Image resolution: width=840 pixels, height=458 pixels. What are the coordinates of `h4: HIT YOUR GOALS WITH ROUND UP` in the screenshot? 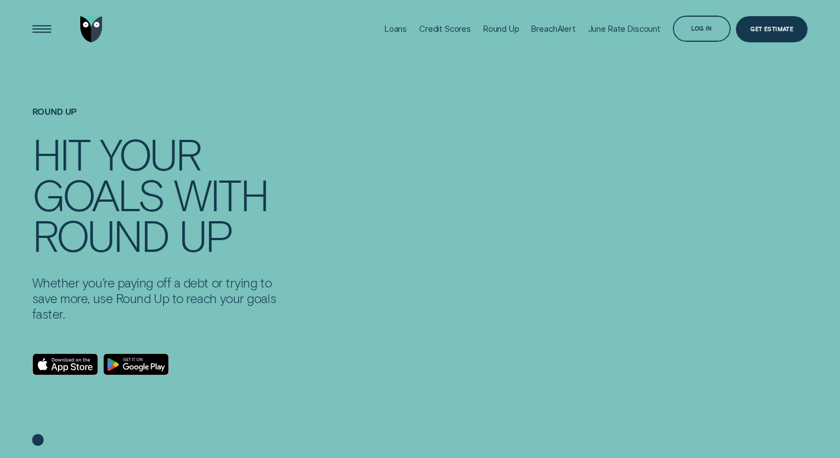 It's located at (158, 194).